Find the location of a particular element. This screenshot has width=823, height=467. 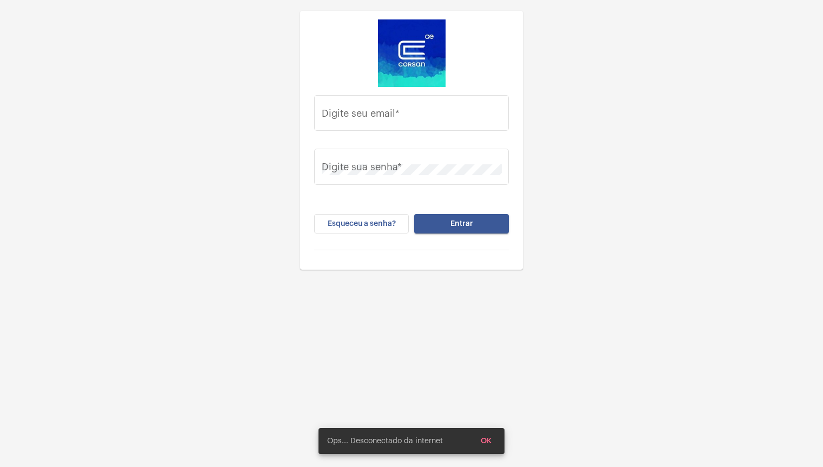

span: OK is located at coordinates (486, 441).